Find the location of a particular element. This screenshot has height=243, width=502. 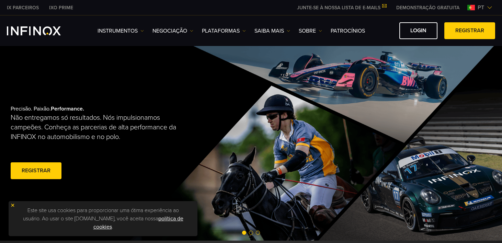

p: Este site usa cookies para proporcionar uma ótima experiência ao usuário. Ao usar o site [DOMAIN_... is located at coordinates (103, 219).